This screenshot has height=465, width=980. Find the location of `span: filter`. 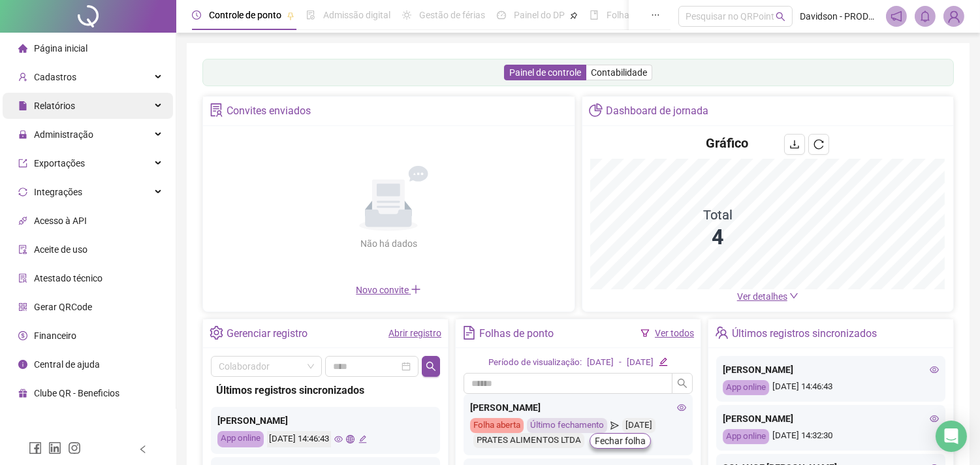

span: filter is located at coordinates (645, 333).